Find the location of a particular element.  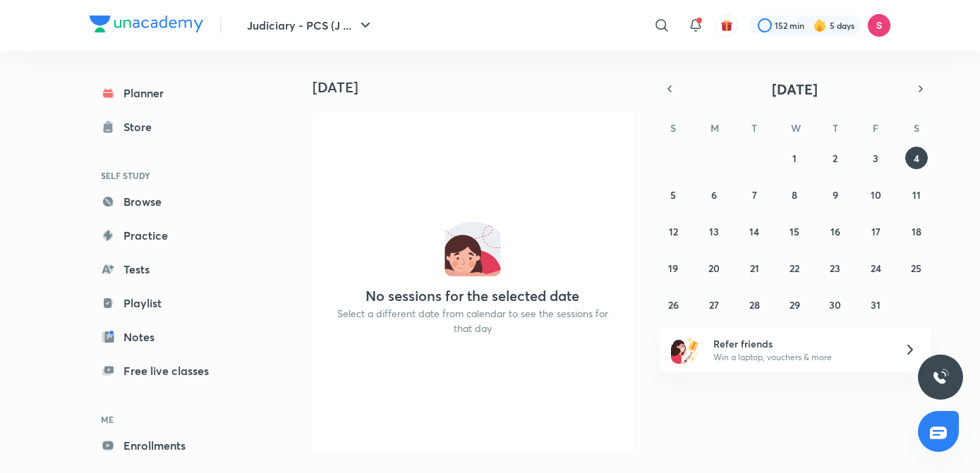

abbr: October 12, 2025 is located at coordinates (673, 232).